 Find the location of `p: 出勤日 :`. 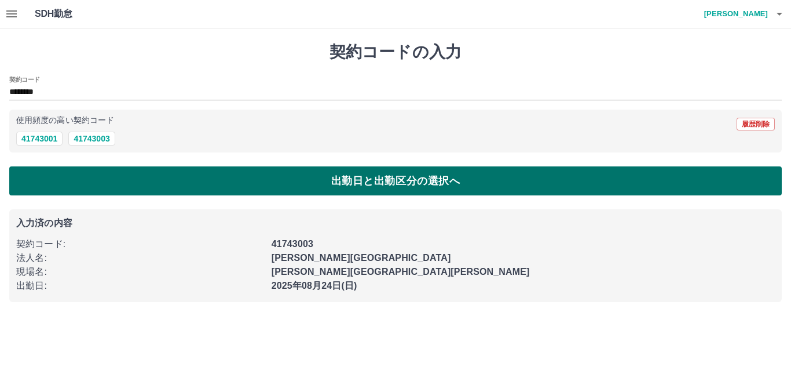

p: 出勤日 : is located at coordinates (140, 286).